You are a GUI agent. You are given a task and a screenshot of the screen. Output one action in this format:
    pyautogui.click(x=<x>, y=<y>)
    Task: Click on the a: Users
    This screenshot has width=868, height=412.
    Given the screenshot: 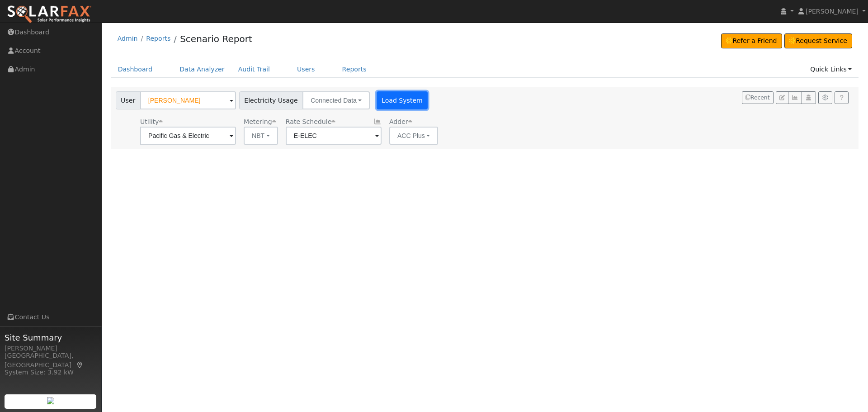 What is the action you would take?
    pyautogui.click(x=306, y=69)
    